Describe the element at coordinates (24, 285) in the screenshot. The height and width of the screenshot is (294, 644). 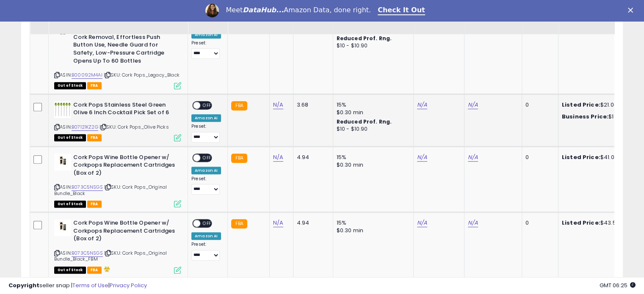
I see `strong: Copyright` at that location.